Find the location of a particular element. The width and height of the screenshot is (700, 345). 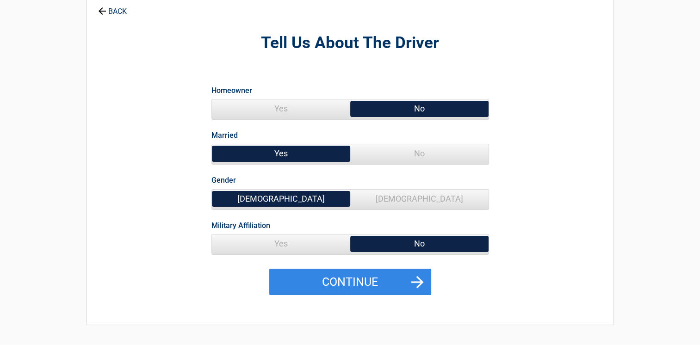

h2: Tell Us About The Driver is located at coordinates (350, 43).